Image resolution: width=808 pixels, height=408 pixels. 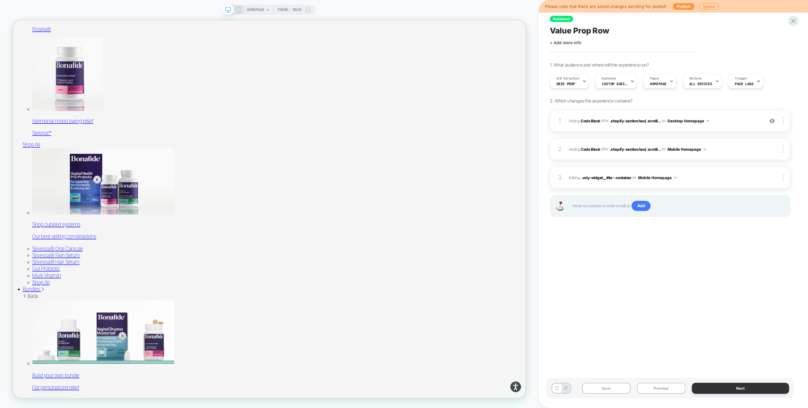 What do you see at coordinates (27, 359) in the screenshot?
I see `a: Bundles` at bounding box center [27, 359].